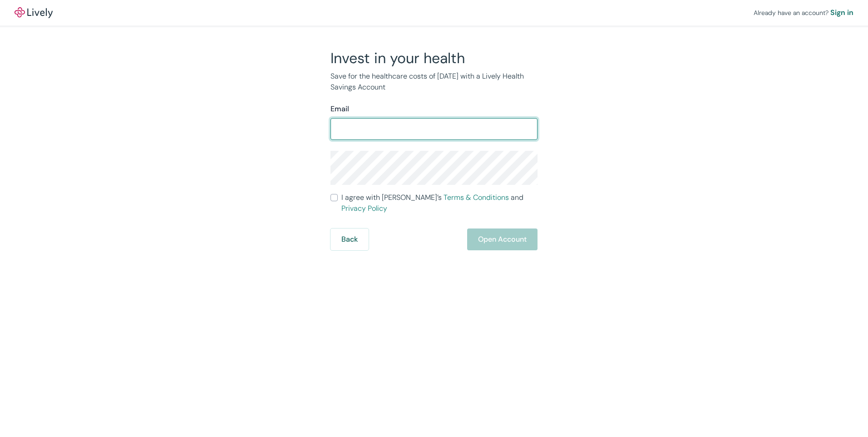 The width and height of the screenshot is (868, 437). I want to click on button: Back, so click(349, 239).